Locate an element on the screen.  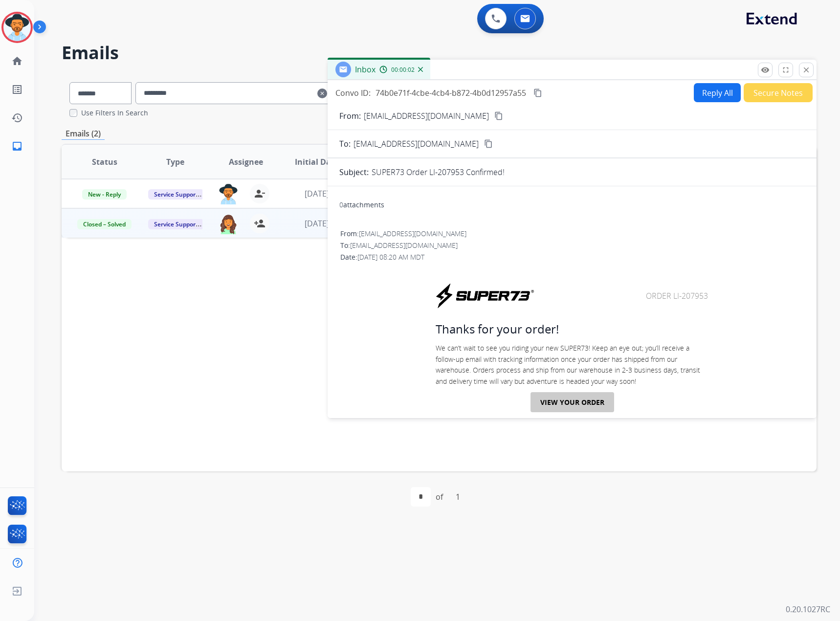
p: Convo ID: is located at coordinates (353, 93).